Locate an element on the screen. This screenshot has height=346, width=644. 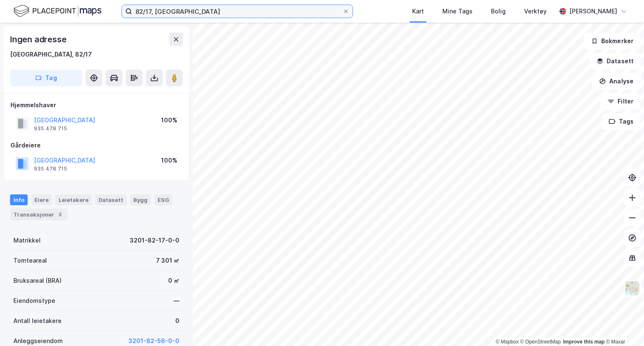
div: Matrikkel is located at coordinates (27, 240).